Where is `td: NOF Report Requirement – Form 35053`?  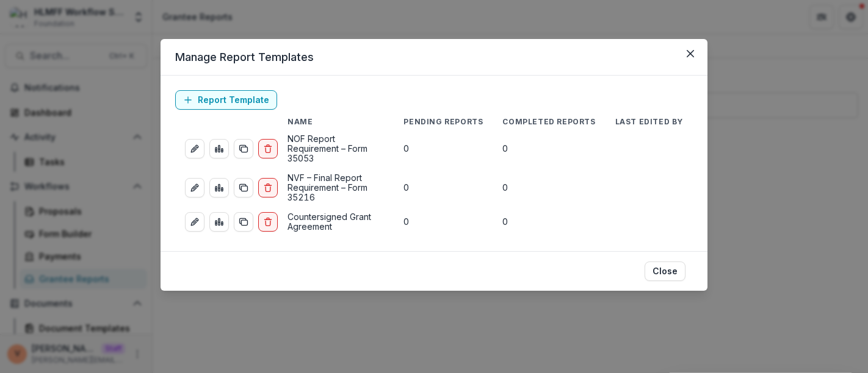 td: NOF Report Requirement – Form 35053 is located at coordinates (336, 149).